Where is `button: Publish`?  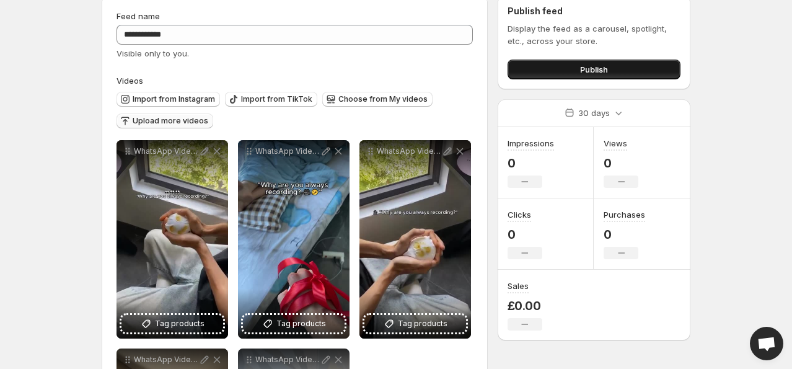
button: Publish is located at coordinates (594, 69).